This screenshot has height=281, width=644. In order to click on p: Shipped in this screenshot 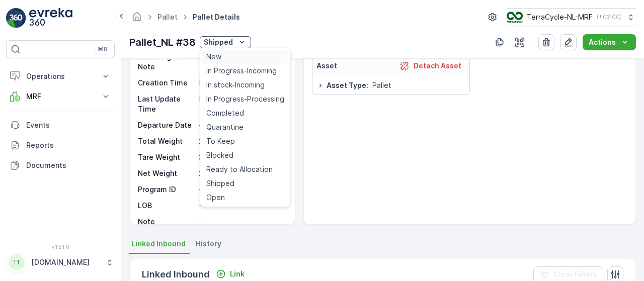, I will do `click(219, 42)`.